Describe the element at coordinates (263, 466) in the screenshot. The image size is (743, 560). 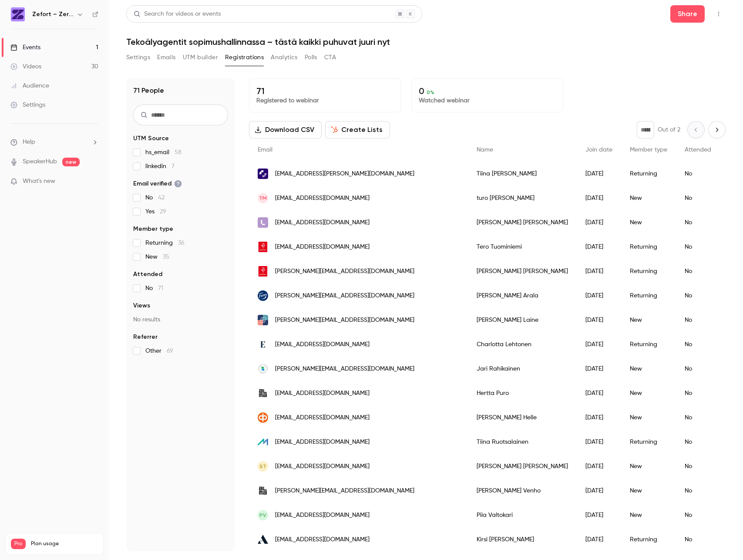
I see `span: ST` at that location.